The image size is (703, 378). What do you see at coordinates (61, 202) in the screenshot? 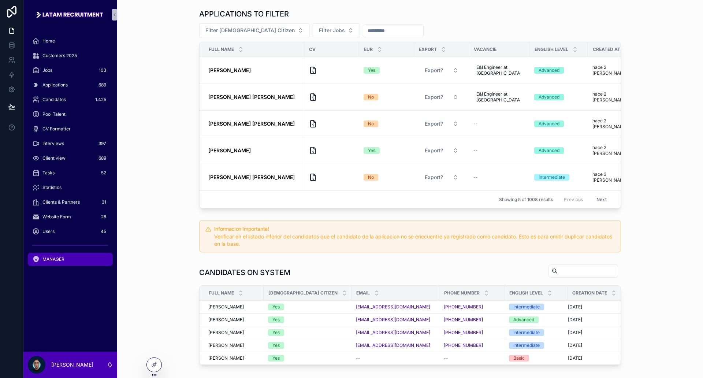
I see `span: Clients & Partners` at bounding box center [61, 202].